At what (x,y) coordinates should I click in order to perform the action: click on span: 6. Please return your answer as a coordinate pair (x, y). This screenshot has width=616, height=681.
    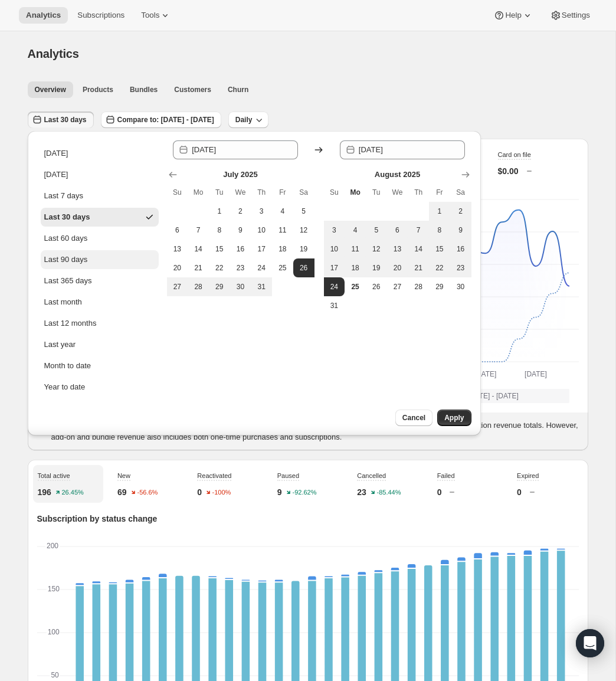
    Looking at the image, I should click on (178, 230).